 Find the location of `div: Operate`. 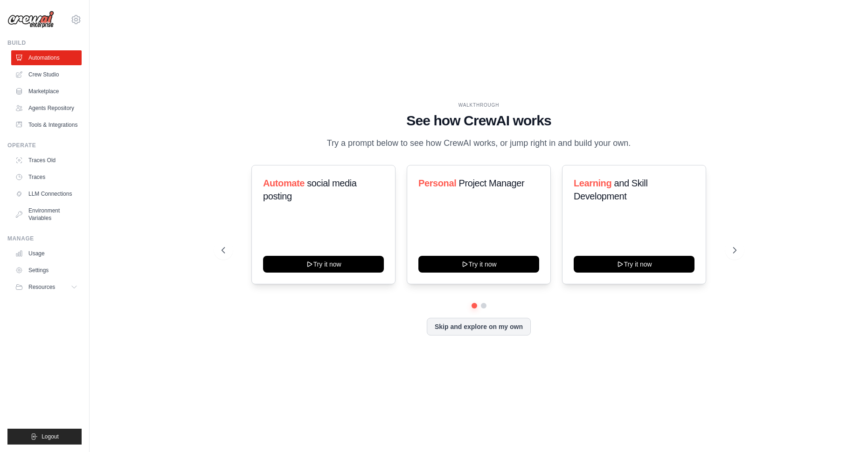

div: Operate is located at coordinates (44, 146).